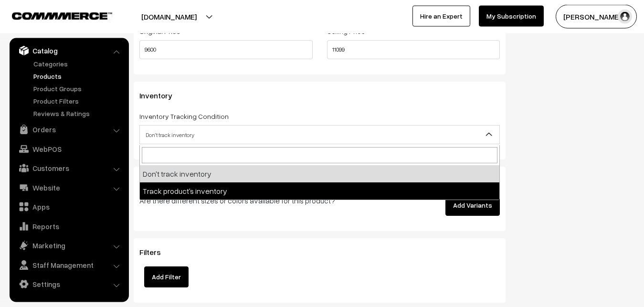 This screenshot has height=307, width=644. What do you see at coordinates (257, 200) in the screenshot?
I see `p: Are there different sizes or colors available for this product?` at bounding box center [257, 200].